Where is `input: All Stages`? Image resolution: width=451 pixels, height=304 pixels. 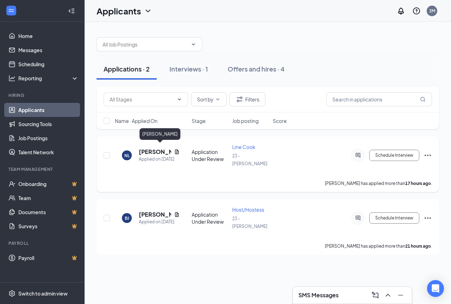
input: All Stages is located at coordinates (142, 99).